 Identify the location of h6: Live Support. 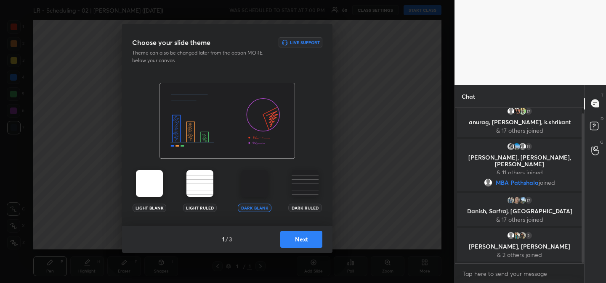
(305, 42).